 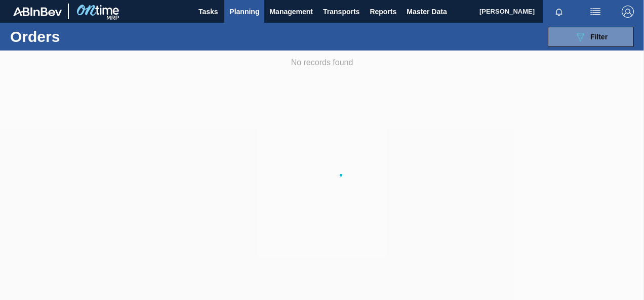 I want to click on button: Notifications, so click(x=559, y=12).